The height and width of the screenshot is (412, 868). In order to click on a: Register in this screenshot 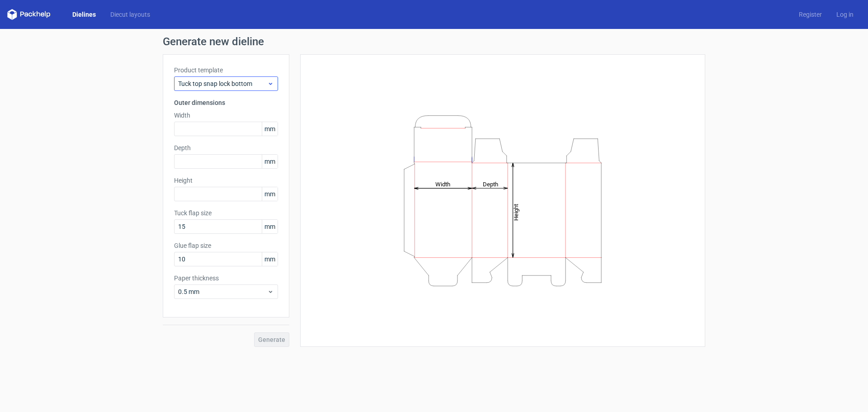, I will do `click(810, 14)`.